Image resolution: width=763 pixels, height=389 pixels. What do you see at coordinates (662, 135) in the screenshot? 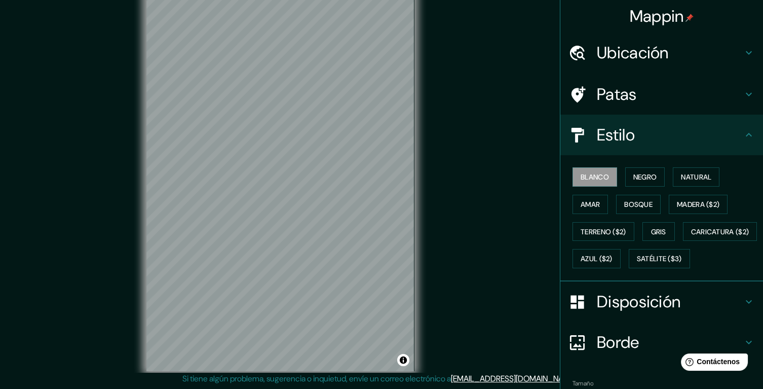
I see `div: Estilo` at bounding box center [662, 135].